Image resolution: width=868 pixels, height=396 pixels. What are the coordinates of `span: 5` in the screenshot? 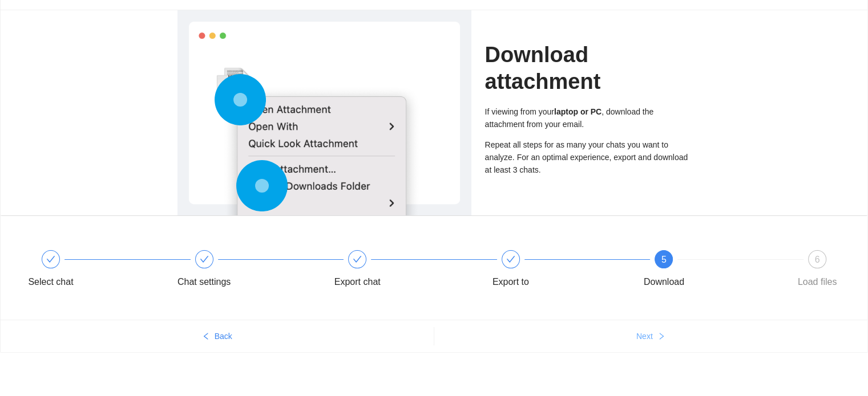 It's located at (663, 259).